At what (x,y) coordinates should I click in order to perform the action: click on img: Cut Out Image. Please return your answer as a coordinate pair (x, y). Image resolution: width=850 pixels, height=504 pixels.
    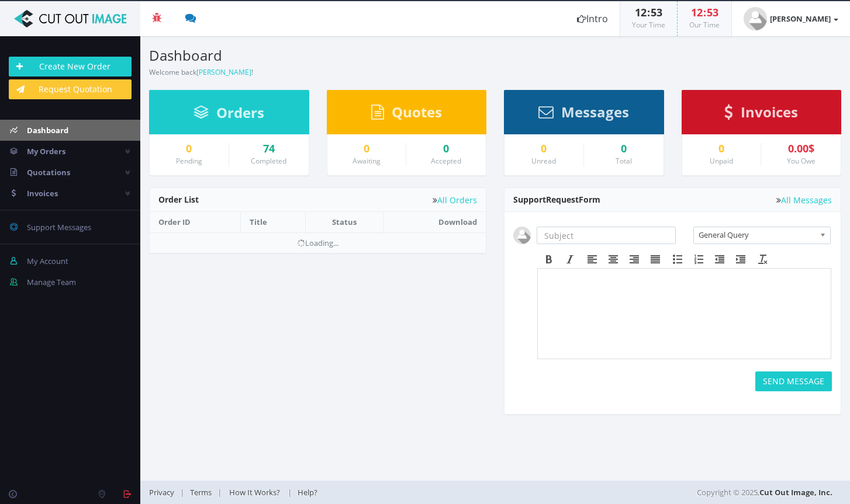
    Looking at the image, I should click on (70, 18).